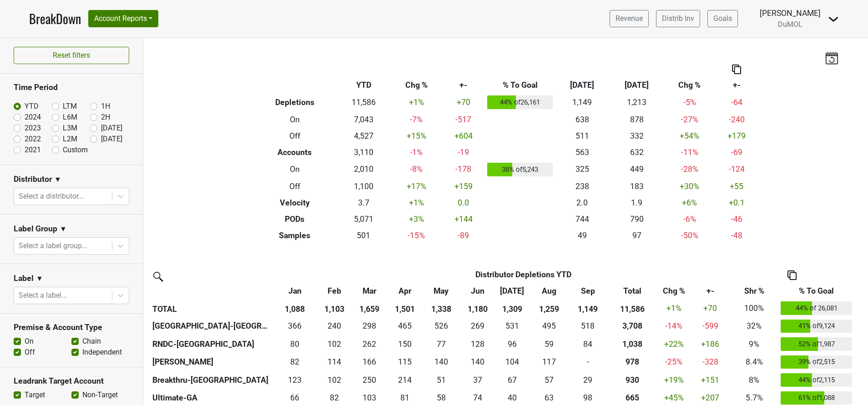 The height and width of the screenshot is (405, 868). I want to click on td: +6 %, so click(689, 202).